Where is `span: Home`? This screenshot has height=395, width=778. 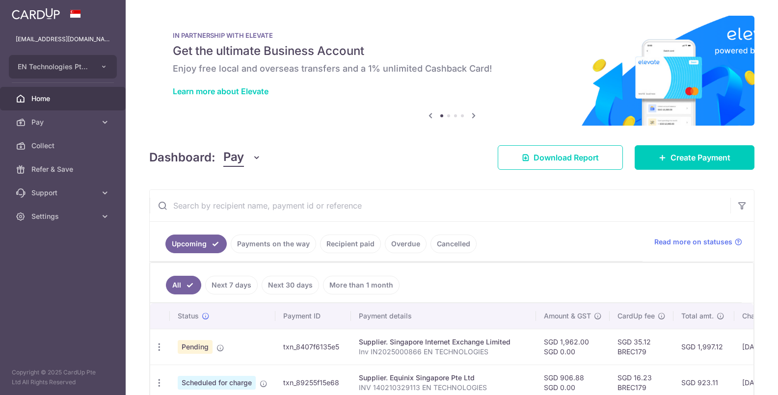
span: Home is located at coordinates (64, 99).